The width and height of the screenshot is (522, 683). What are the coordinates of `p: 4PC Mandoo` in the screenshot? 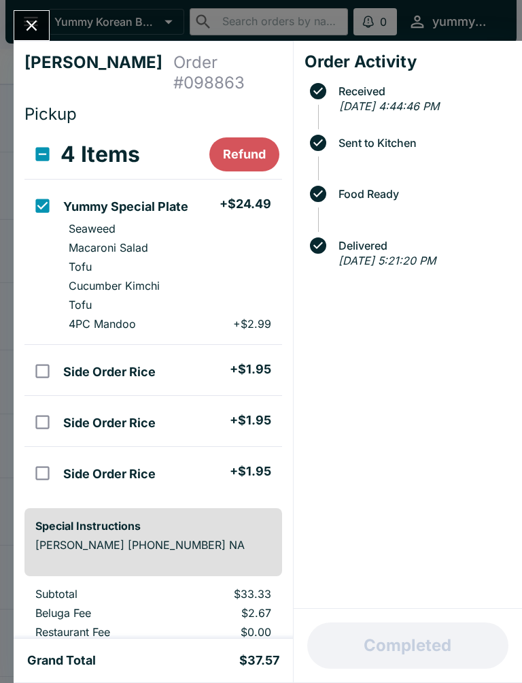 It's located at (102, 324).